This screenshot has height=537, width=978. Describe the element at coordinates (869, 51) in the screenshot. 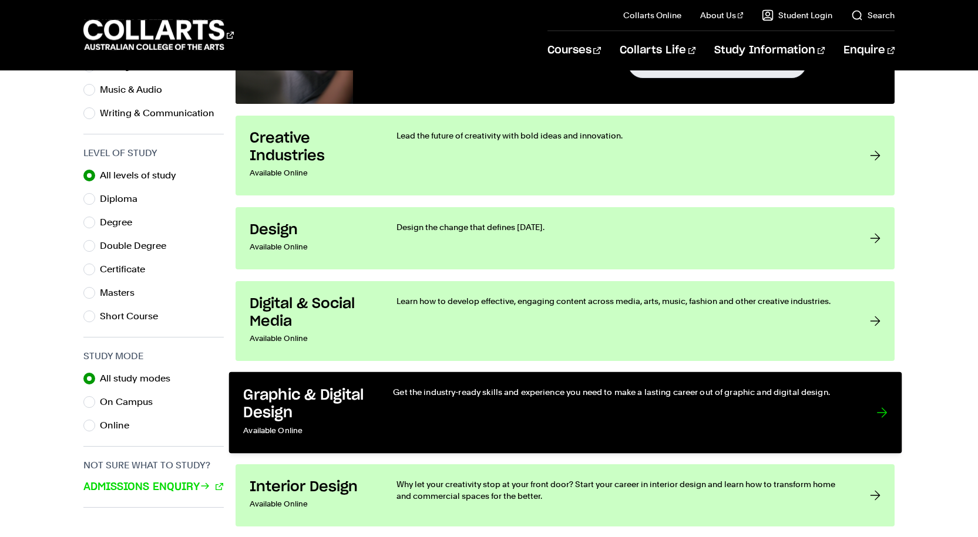

I see `a: Enquire` at that location.